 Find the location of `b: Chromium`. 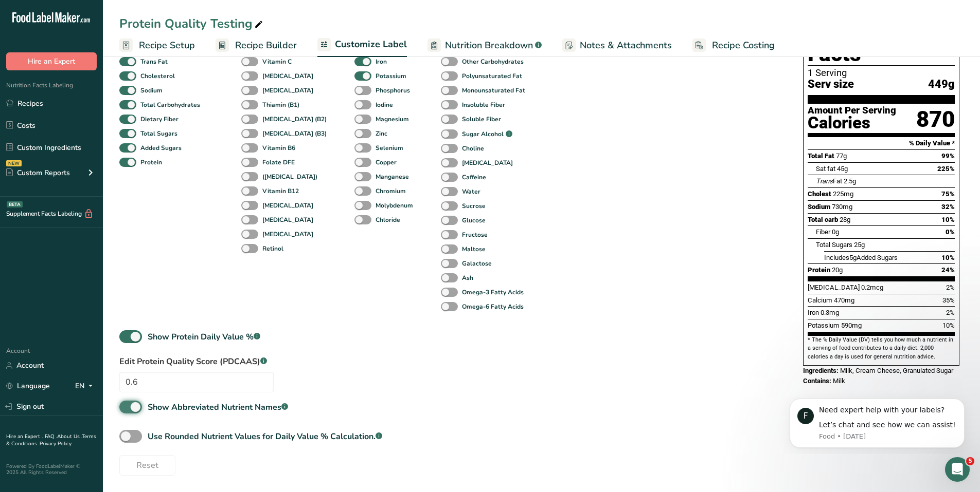

b: Chromium is located at coordinates (391, 191).